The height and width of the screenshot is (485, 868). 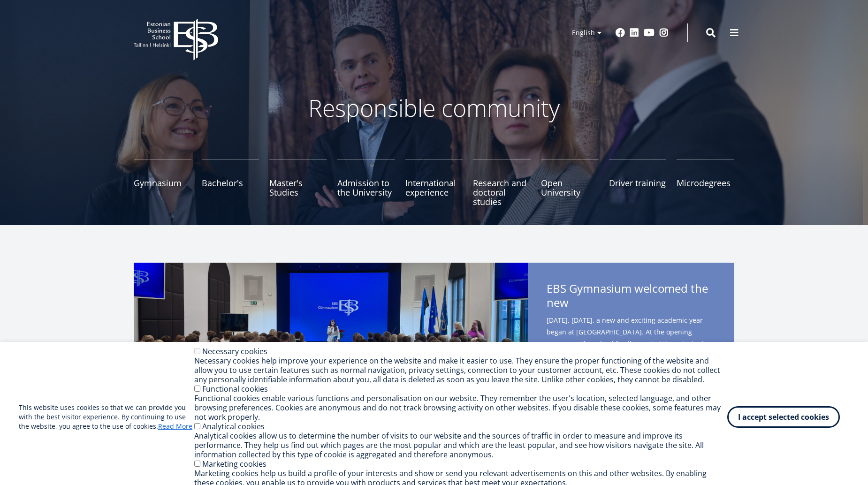 What do you see at coordinates (331, 351) in the screenshot?
I see `img: a` at bounding box center [331, 351].